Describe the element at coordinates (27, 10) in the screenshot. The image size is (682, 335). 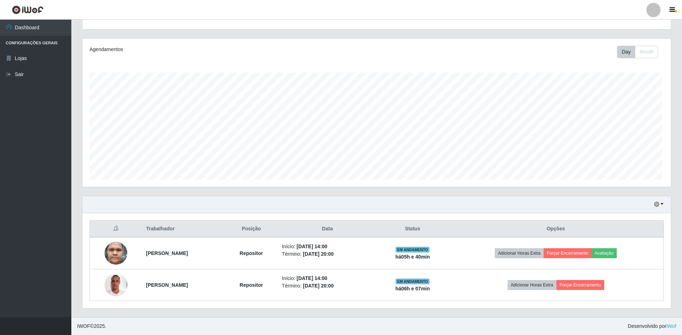
I see `img: CoreUI Logo` at that location.